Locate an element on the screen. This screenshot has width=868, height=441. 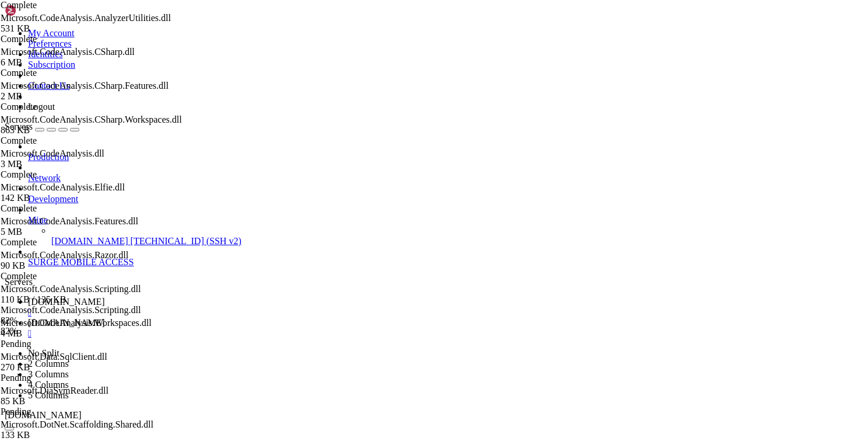
x-row: Setting up dotnet-hostfxr-8.0 (8.0.21-0ubuntu1~24.04.1) ... is located at coordinates (360, 138).